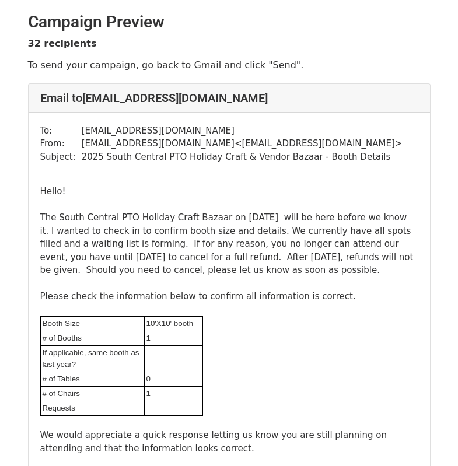 The height and width of the screenshot is (466, 458). What do you see at coordinates (173, 324) in the screenshot?
I see `td: 10'X10' booth` at bounding box center [173, 324].